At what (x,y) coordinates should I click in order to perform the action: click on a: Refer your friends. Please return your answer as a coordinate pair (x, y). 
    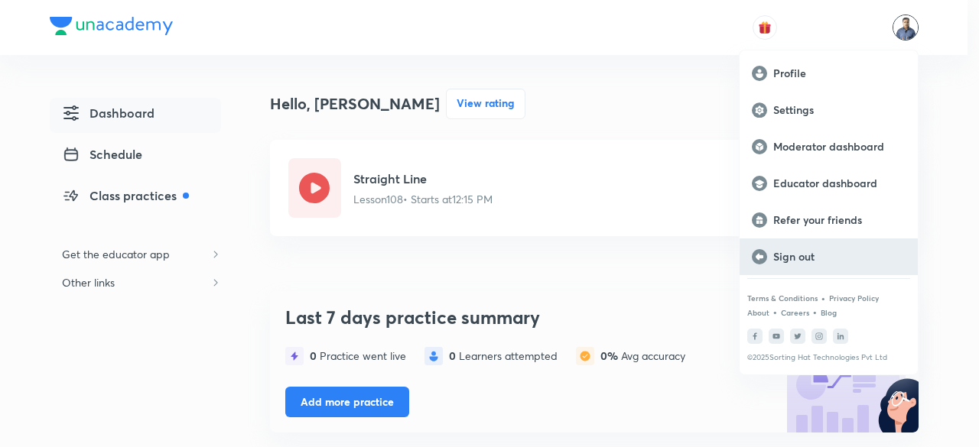
    Looking at the image, I should click on (828, 220).